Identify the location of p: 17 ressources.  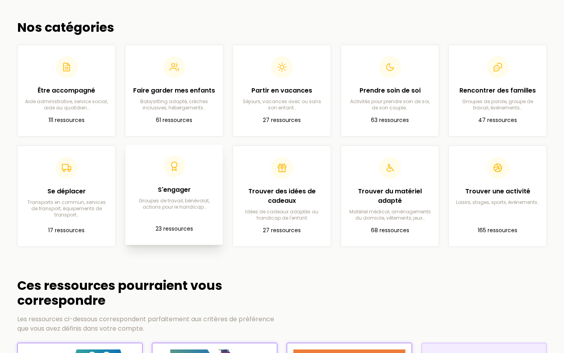
(66, 231).